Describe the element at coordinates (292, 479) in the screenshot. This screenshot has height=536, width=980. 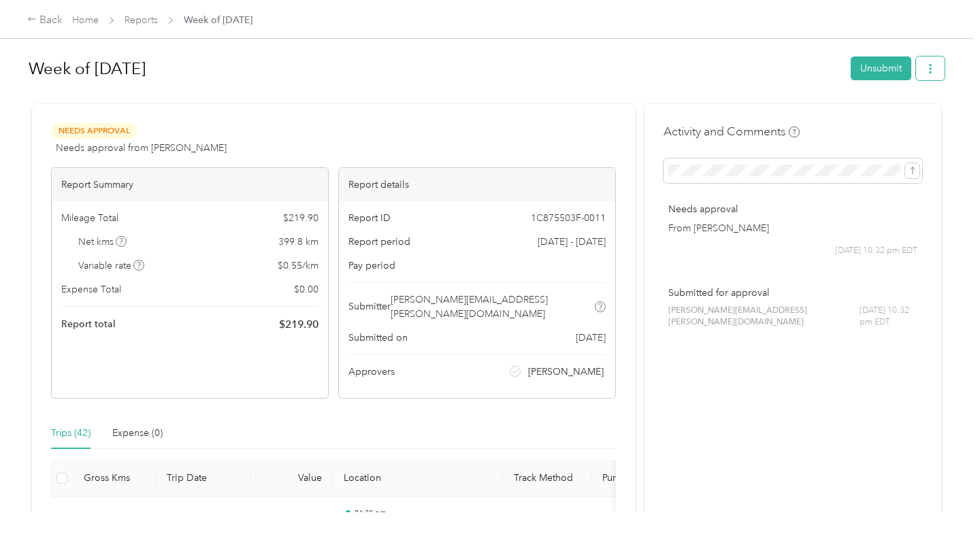
I see `th: Value` at that location.